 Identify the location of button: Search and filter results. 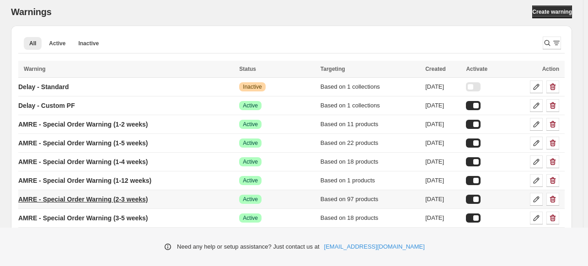
(552, 43).